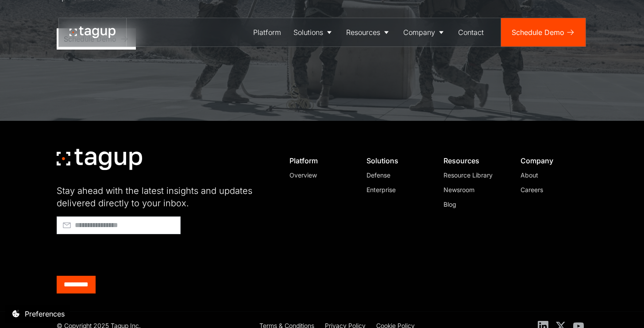  What do you see at coordinates (551, 175) in the screenshot?
I see `a: About` at bounding box center [551, 175].